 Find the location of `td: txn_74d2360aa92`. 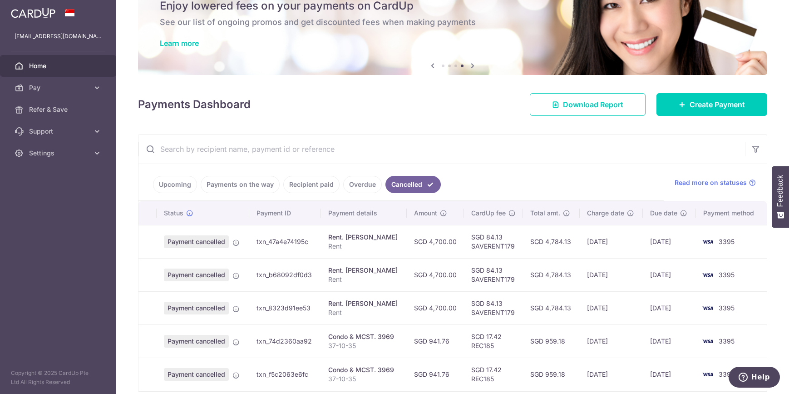

td: txn_74d2360aa92 is located at coordinates (285, 341).